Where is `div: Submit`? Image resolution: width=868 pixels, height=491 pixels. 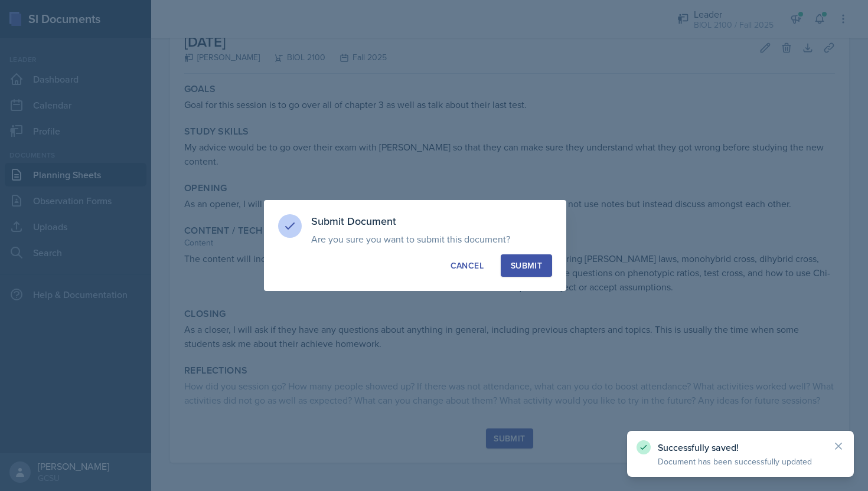
div: Submit is located at coordinates (526, 266).